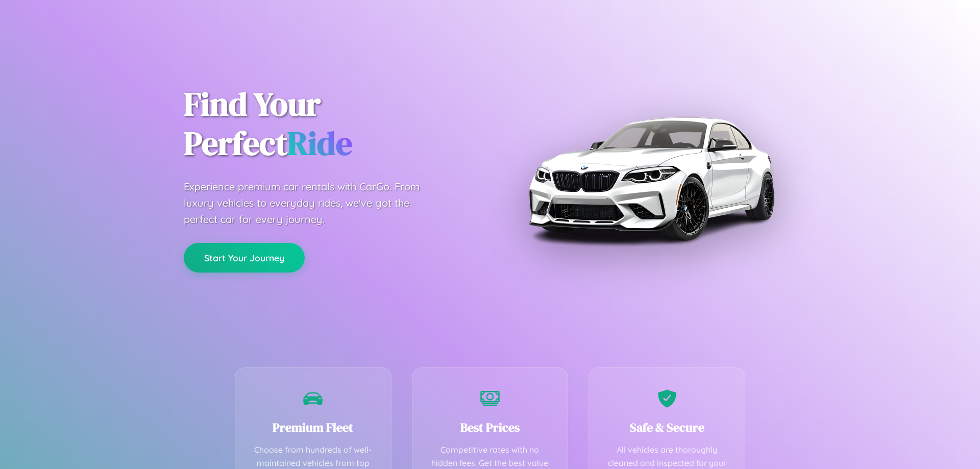 The width and height of the screenshot is (980, 469). Describe the element at coordinates (311, 203) in the screenshot. I see `p: Experience premium car rentals with CarGo. From luxury vehicles to everyday rides, we've got the ...` at that location.